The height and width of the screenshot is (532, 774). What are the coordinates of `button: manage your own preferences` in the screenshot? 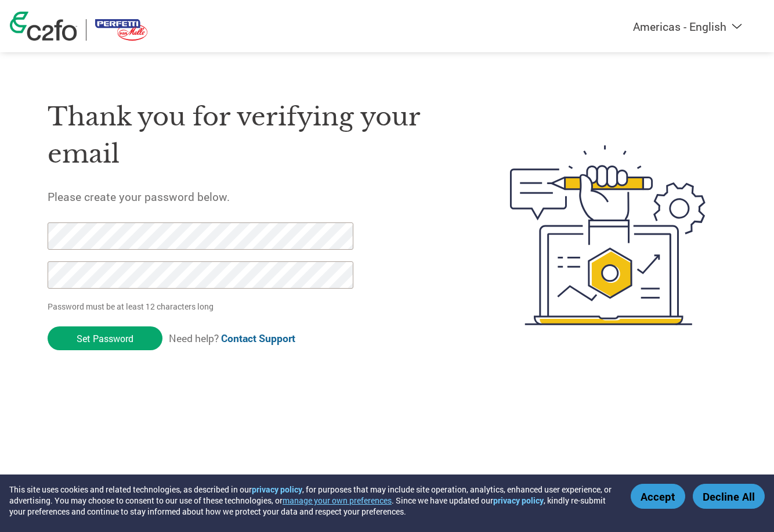 It's located at (338, 499).